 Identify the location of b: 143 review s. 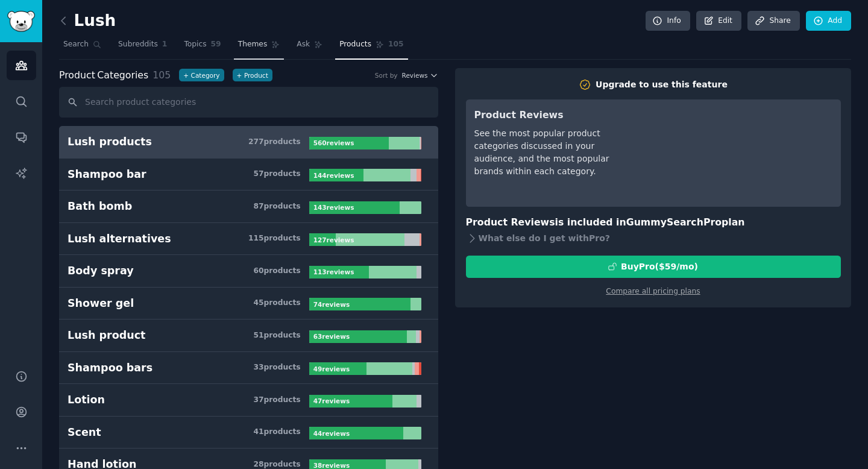
(333, 207).